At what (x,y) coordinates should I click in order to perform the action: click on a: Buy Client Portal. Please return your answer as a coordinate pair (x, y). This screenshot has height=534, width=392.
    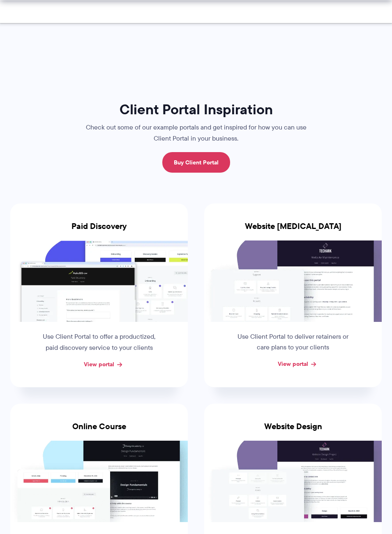
    Looking at the image, I should click on (196, 163).